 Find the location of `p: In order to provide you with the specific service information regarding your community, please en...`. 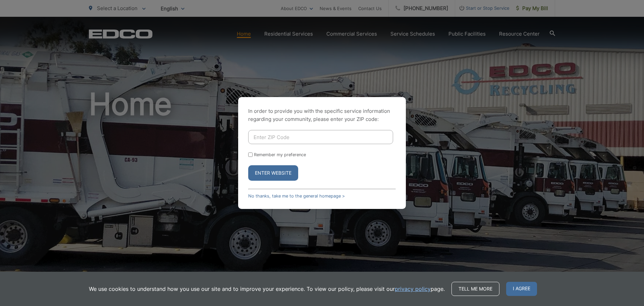

p: In order to provide you with the specific service information regarding your community, please en... is located at coordinates (322, 115).